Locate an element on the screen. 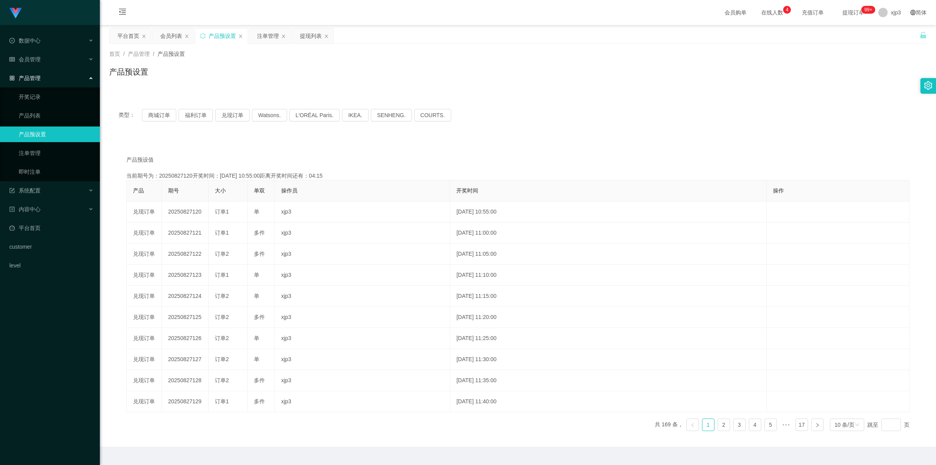 Image resolution: width=936 pixels, height=465 pixels. li: 3 is located at coordinates (740, 424).